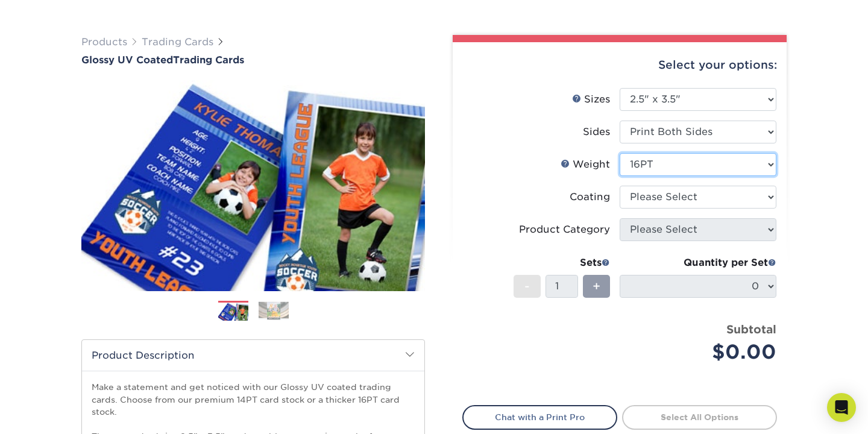 The width and height of the screenshot is (868, 434). I want to click on div: Coating, so click(589, 197).